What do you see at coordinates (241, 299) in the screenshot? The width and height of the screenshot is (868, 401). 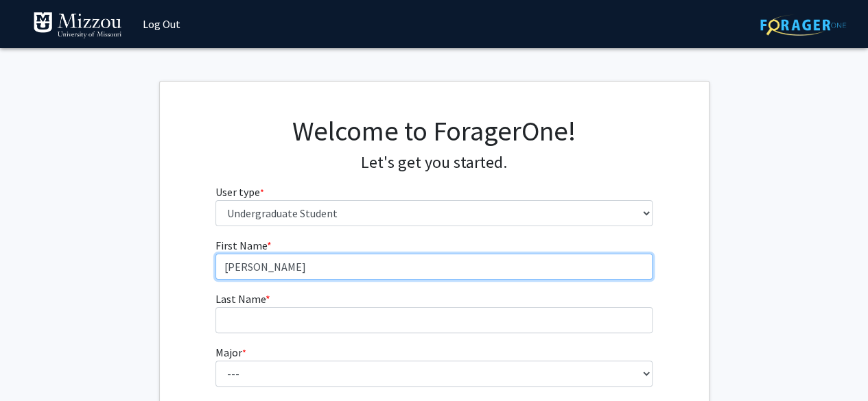 I see `span: Last Name` at bounding box center [241, 299].